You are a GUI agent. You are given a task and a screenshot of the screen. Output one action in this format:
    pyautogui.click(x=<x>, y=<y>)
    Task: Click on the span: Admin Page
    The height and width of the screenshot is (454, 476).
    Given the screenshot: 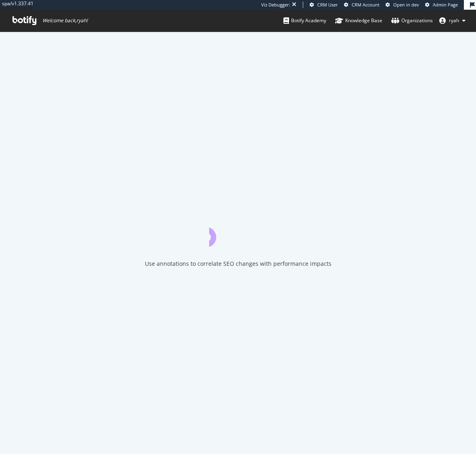 What is the action you would take?
    pyautogui.click(x=445, y=4)
    